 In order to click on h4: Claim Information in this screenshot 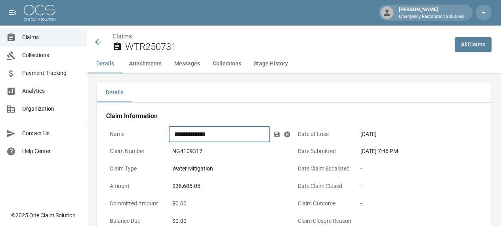, I will do `click(294, 116)`.